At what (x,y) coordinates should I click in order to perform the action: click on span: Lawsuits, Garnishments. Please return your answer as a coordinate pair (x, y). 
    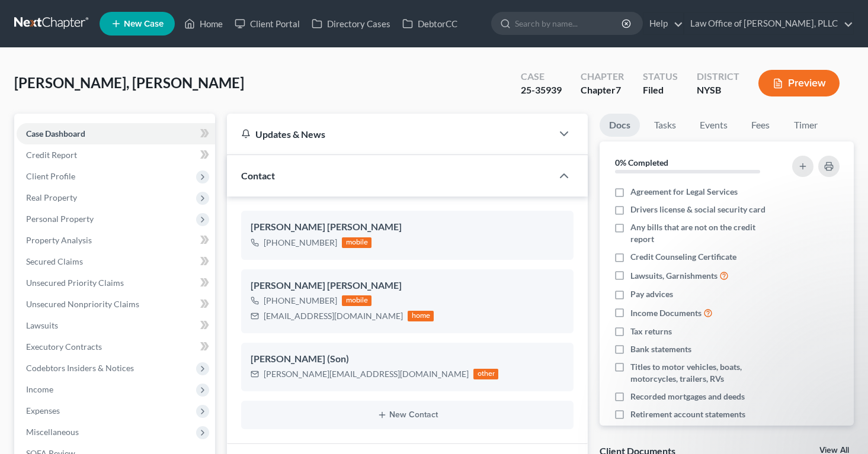
    Looking at the image, I should click on (673, 276).